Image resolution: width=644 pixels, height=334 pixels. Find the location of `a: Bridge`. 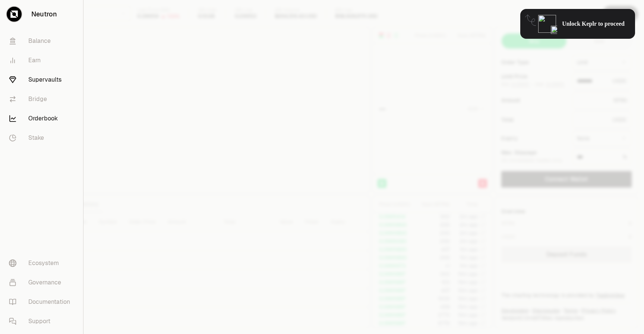

a: Bridge is located at coordinates (41, 99).